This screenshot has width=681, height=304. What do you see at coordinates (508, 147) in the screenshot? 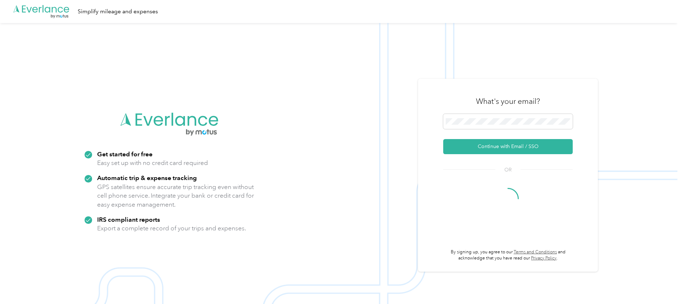
I see `button: Continue with Email / SSO` at bounding box center [508, 147].